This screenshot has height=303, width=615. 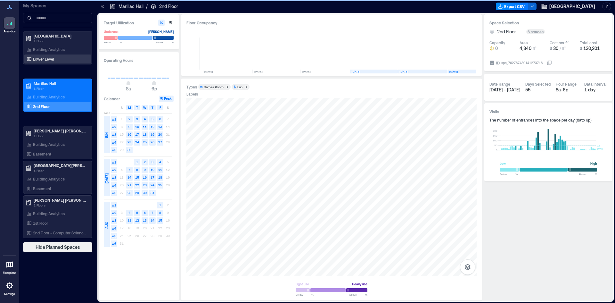 I want to click on span: 130,201, so click(x=592, y=48).